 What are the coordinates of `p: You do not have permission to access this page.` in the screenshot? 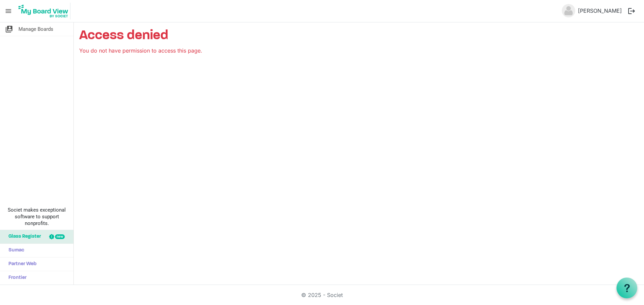 It's located at (359, 50).